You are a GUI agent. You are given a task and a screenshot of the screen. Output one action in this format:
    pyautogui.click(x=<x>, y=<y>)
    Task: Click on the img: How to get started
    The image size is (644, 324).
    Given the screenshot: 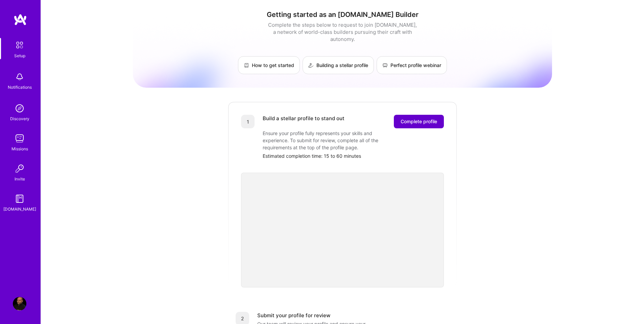 What is the action you would take?
    pyautogui.click(x=247, y=65)
    